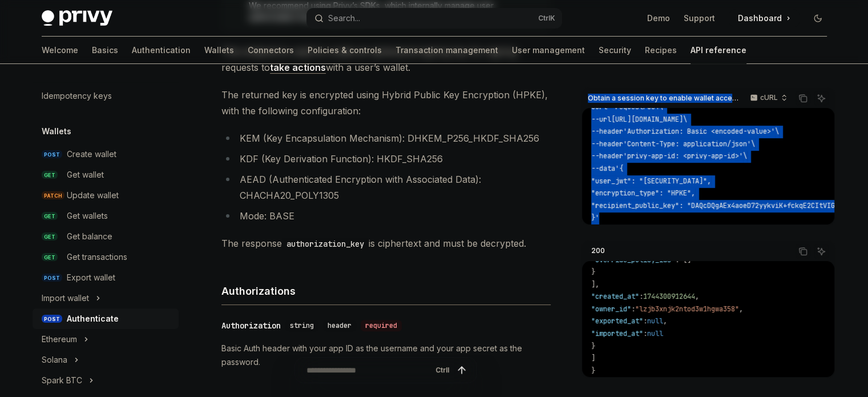  I want to click on div: Get wallets, so click(87, 216).